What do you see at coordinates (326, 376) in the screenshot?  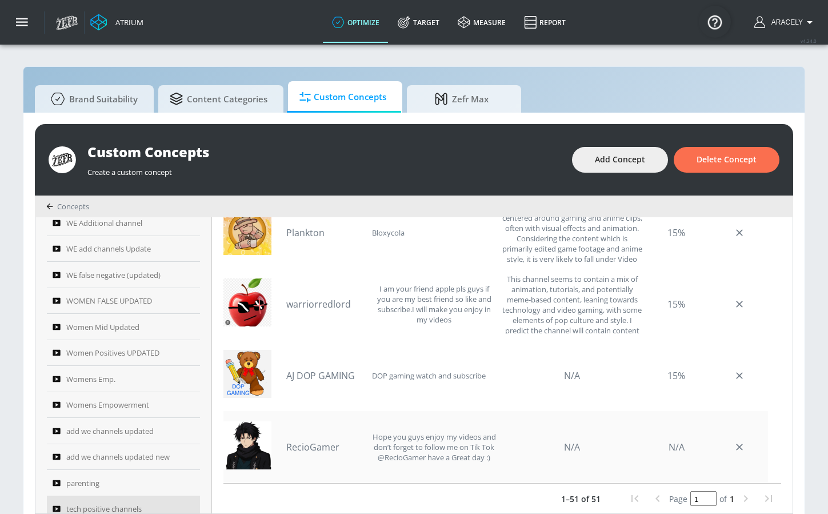 I see `a: AJ DOP GAMING` at bounding box center [326, 376].